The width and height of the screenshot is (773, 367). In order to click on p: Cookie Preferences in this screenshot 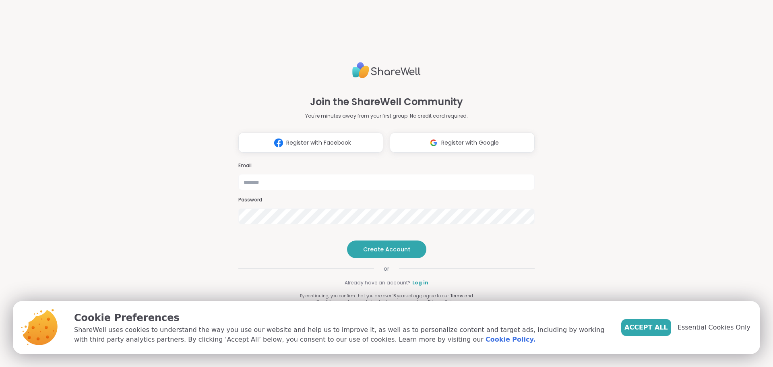, I will do `click(341, 318)`.